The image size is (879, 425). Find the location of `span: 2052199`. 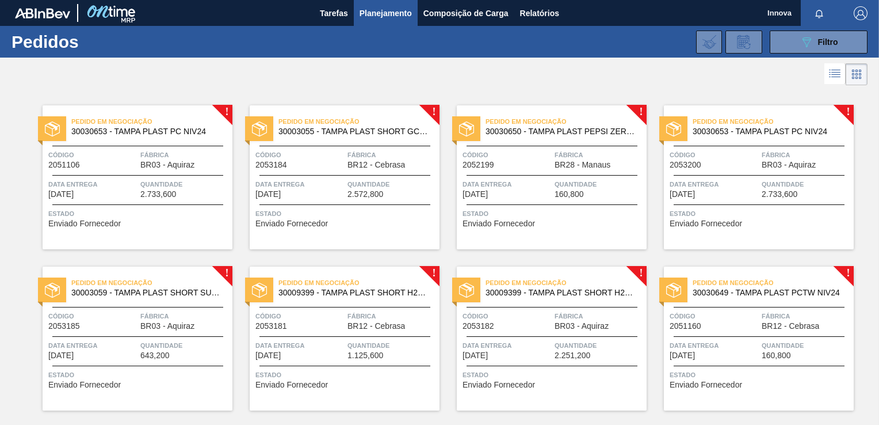

span: 2052199 is located at coordinates (478, 165).